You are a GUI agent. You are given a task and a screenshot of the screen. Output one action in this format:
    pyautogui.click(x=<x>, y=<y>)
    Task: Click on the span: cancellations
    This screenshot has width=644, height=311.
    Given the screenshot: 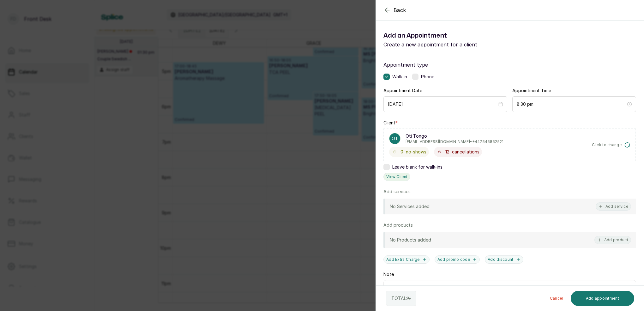 What is the action you would take?
    pyautogui.click(x=466, y=152)
    